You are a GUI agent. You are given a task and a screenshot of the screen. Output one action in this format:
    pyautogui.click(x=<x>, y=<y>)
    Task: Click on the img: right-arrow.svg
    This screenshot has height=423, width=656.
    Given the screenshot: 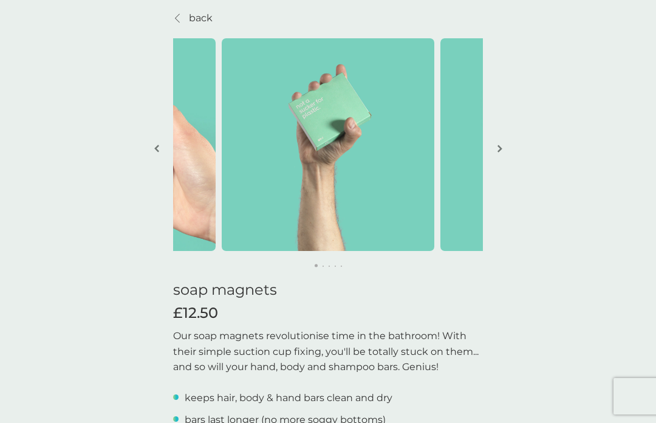 What is the action you would take?
    pyautogui.click(x=500, y=148)
    